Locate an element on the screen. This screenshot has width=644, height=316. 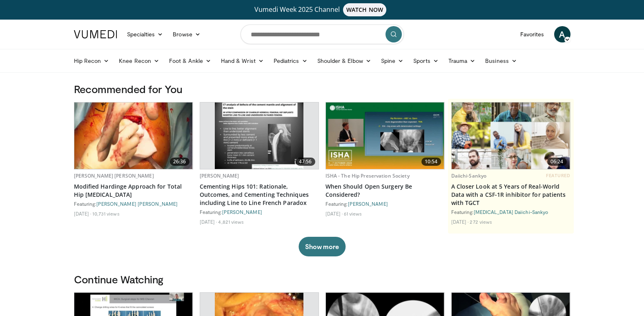
a: 06:24 is located at coordinates (511, 135).